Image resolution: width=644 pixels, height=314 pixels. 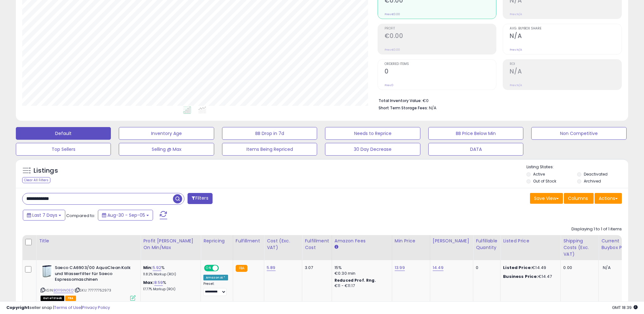 I want to click on span: Ordered Items, so click(x=440, y=64).